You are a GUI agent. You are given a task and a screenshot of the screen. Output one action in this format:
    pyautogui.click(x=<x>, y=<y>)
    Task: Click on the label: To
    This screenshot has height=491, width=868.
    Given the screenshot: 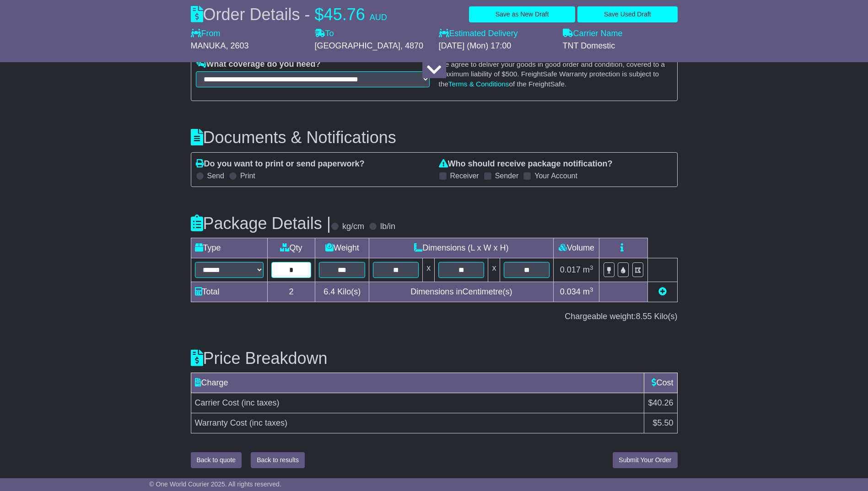 What is the action you would take?
    pyautogui.click(x=324, y=34)
    